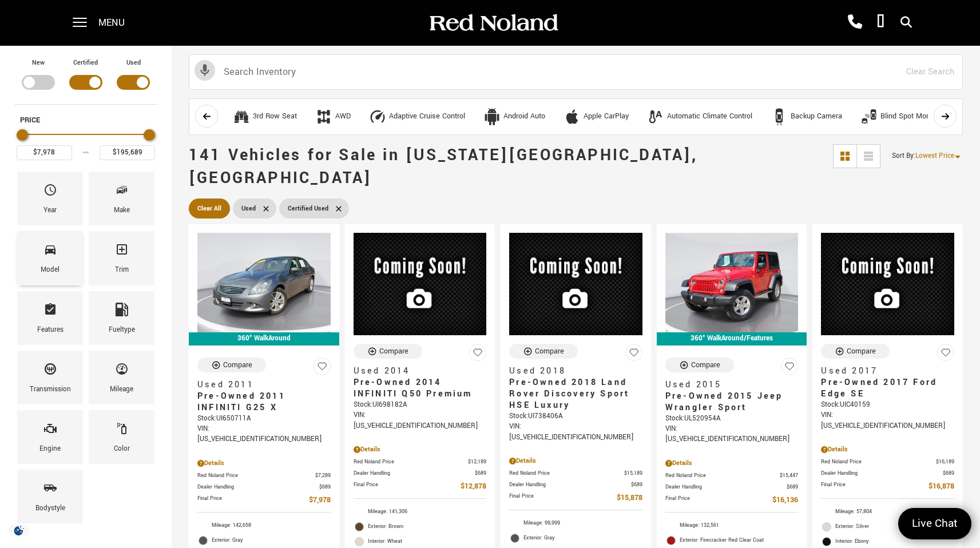 The width and height of the screenshot is (980, 548). I want to click on span: Pre-Owned 2015 Jeep Wrangler Sport, so click(728, 402).